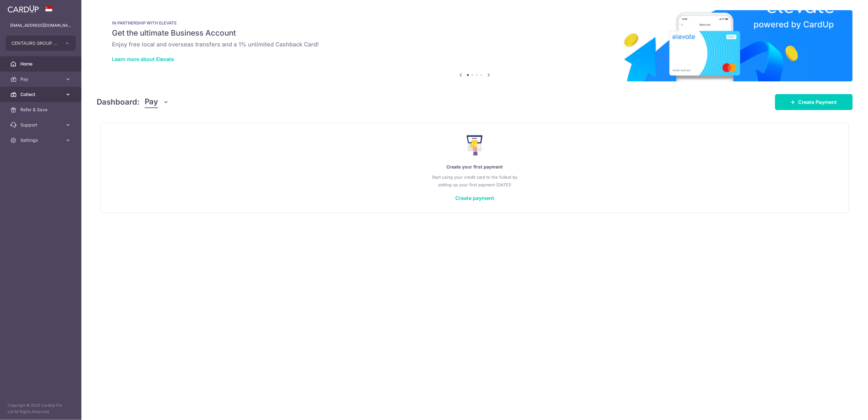 This screenshot has width=868, height=420. What do you see at coordinates (818, 103) in the screenshot?
I see `span: Create Payment` at bounding box center [818, 103].